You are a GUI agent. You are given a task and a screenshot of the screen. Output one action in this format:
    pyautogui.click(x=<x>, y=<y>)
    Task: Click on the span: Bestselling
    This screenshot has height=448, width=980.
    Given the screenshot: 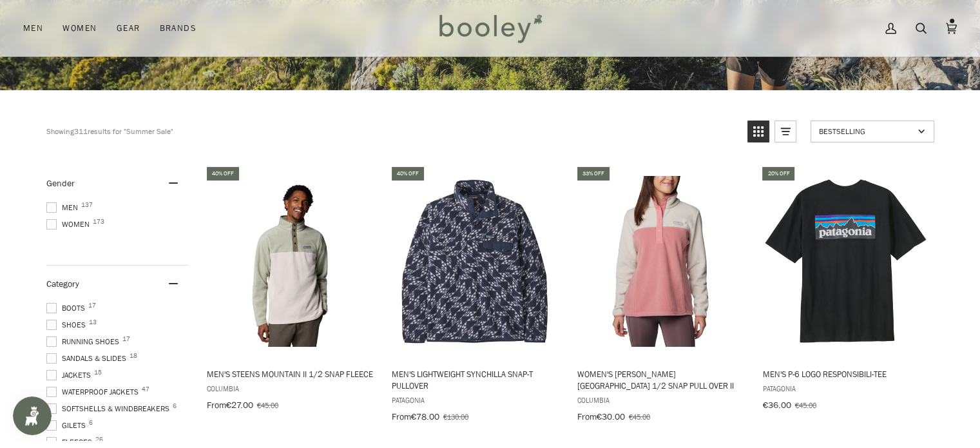 What is the action you would take?
    pyautogui.click(x=866, y=131)
    